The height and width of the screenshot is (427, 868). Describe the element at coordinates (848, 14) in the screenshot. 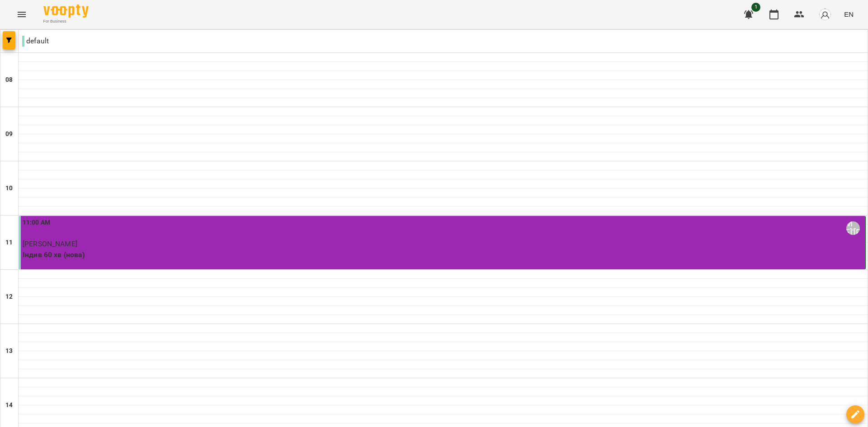

I see `button: EN` at that location.